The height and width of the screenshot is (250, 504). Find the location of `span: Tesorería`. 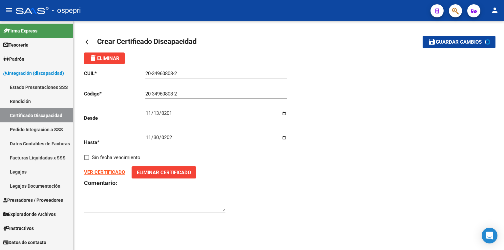

span: Tesorería is located at coordinates (16, 45).